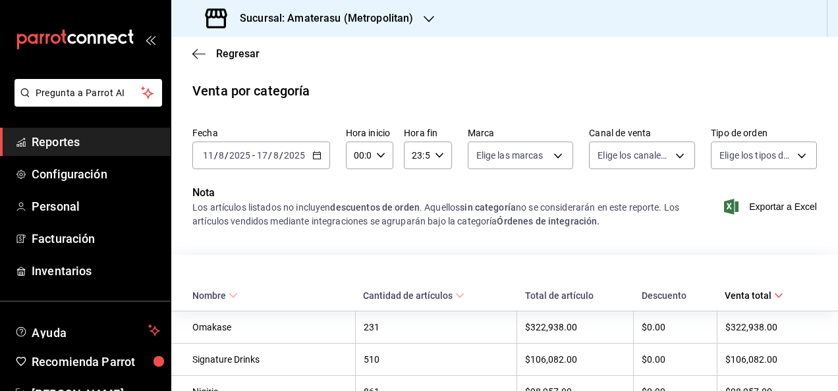 The width and height of the screenshot is (838, 391). What do you see at coordinates (226, 53) in the screenshot?
I see `button: Regresar` at bounding box center [226, 53].